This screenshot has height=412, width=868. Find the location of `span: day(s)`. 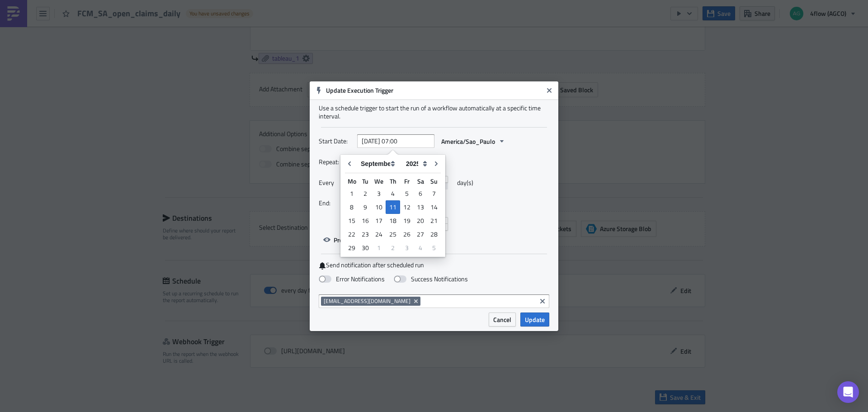

span: day(s) is located at coordinates (465, 183).